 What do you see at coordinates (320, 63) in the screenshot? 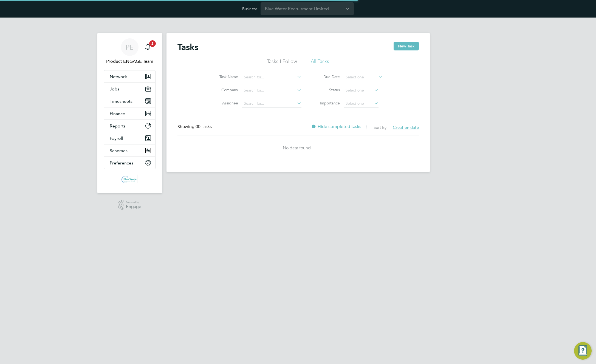
I see `li: All Tasks` at bounding box center [320, 63].